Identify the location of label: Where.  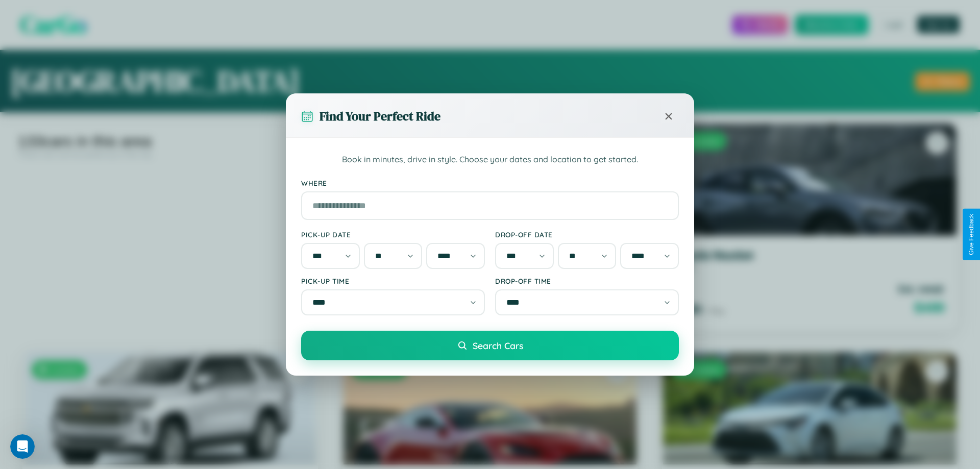
(490, 183).